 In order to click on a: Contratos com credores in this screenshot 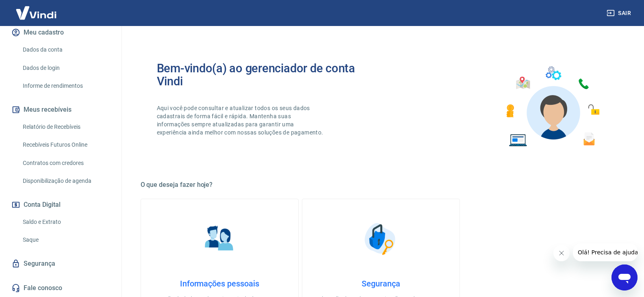, I will do `click(65, 163)`.